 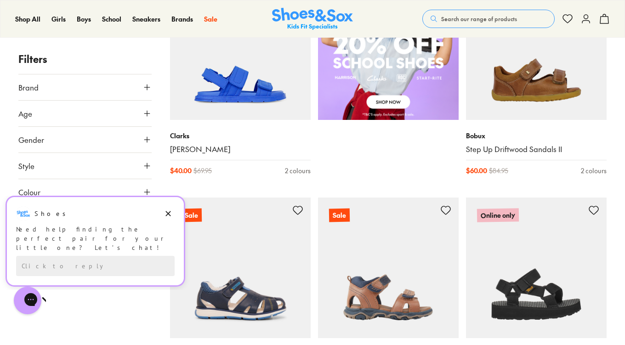 I want to click on span: School, so click(x=112, y=19).